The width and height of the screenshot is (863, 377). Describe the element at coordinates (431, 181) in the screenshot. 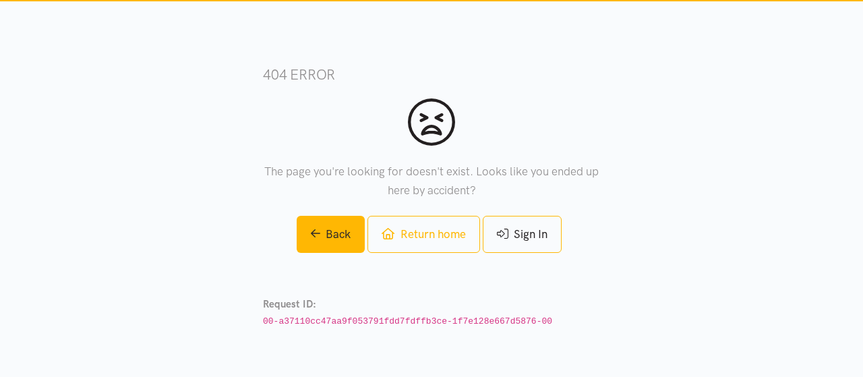

I see `p: The page you're looking for doesn't exist. Looks like you ended up here by accident?` at that location.